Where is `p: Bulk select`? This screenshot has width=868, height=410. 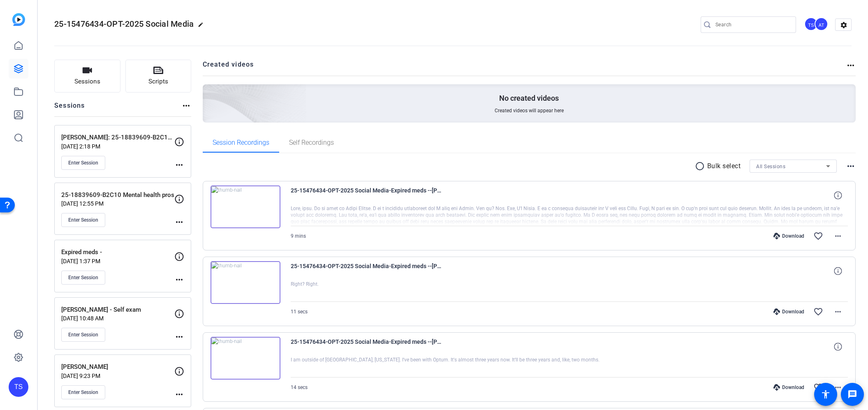 p: Bulk select is located at coordinates (724, 166).